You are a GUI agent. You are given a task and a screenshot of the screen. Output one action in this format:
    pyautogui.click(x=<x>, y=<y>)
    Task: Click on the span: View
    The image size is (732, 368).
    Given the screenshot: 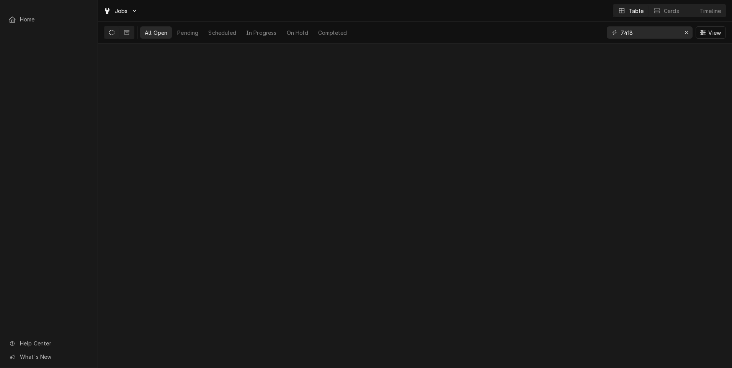 What is the action you would take?
    pyautogui.click(x=715, y=33)
    